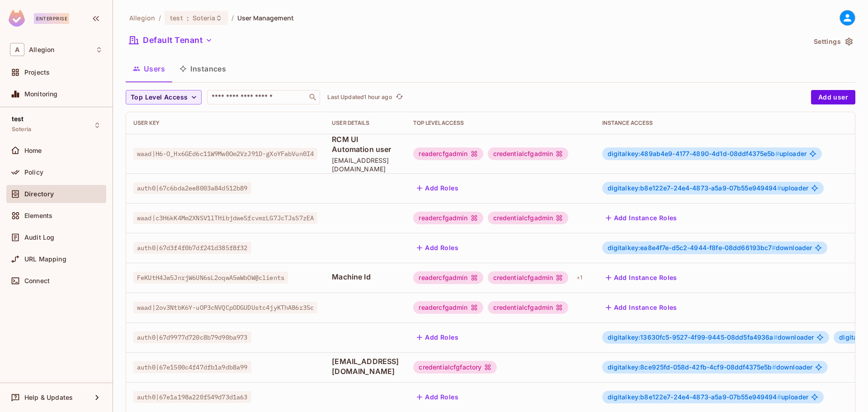  I want to click on span: Top Level Access, so click(159, 97).